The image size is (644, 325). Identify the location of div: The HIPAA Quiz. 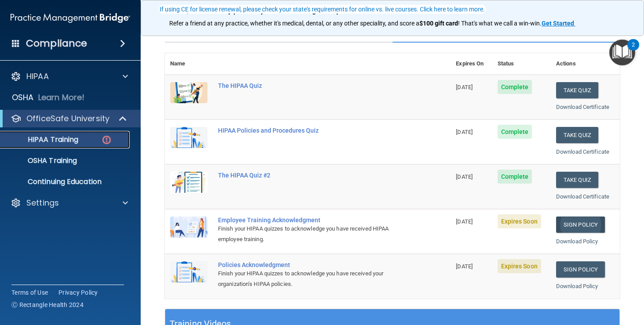
(312, 86).